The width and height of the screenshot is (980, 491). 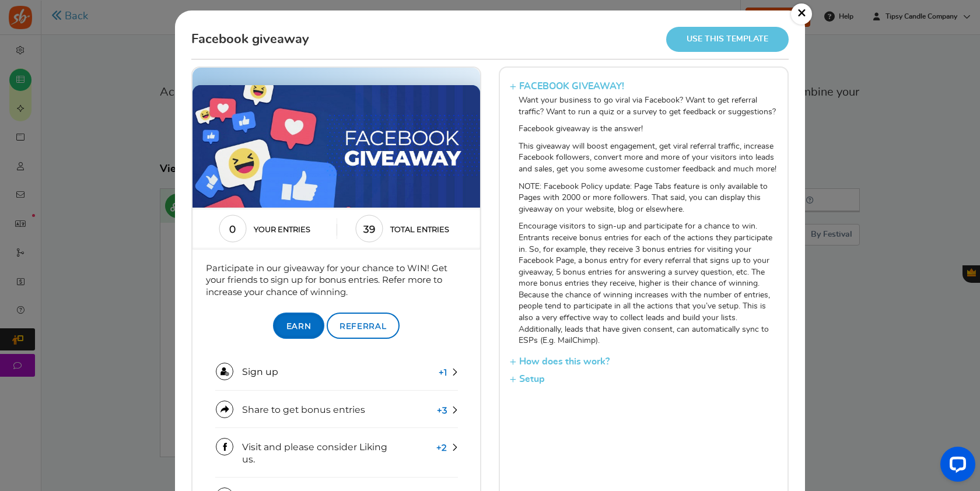 I want to click on p: Encourage visitors to sign-up and participate for a chance to win. Entrants receive bonus entries..., so click(x=648, y=284).